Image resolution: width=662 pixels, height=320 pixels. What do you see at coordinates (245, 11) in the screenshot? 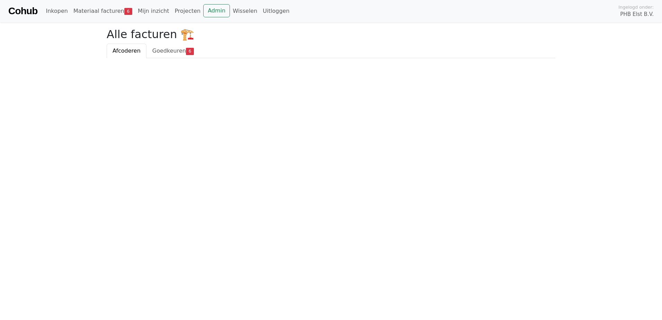
I see `a: Wisselen` at bounding box center [245, 11].